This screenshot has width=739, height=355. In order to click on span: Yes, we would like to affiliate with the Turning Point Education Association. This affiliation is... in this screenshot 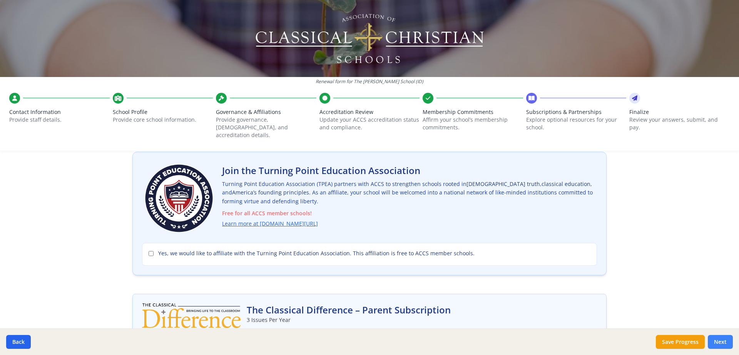, I will do `click(317, 253)`.